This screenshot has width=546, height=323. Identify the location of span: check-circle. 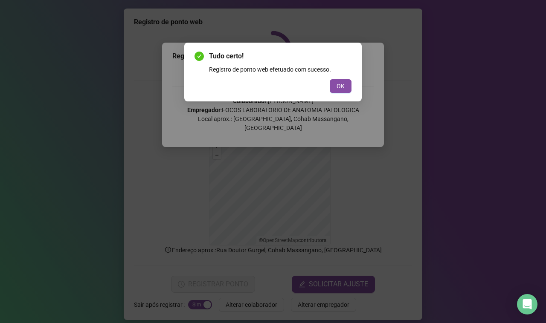
(199, 56).